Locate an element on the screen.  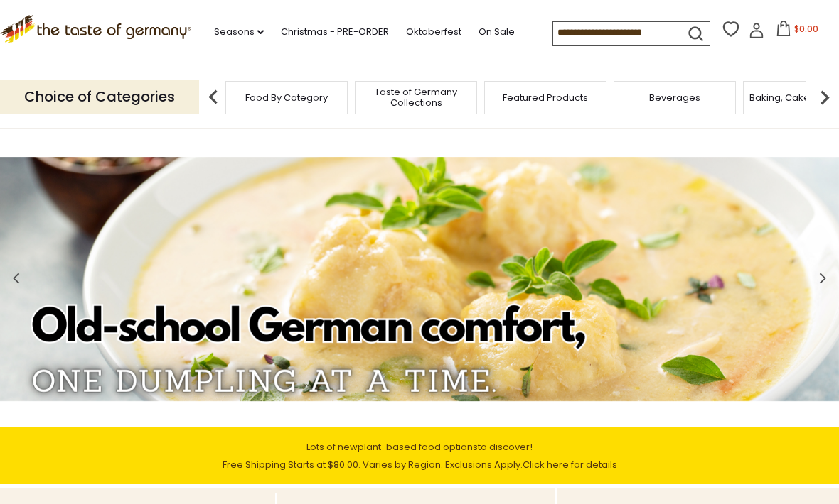
span: Lots of new to discover! Free Shipping Starts at $80.00. Varies by Region. Exclusions Apply. is located at coordinates (419, 456).